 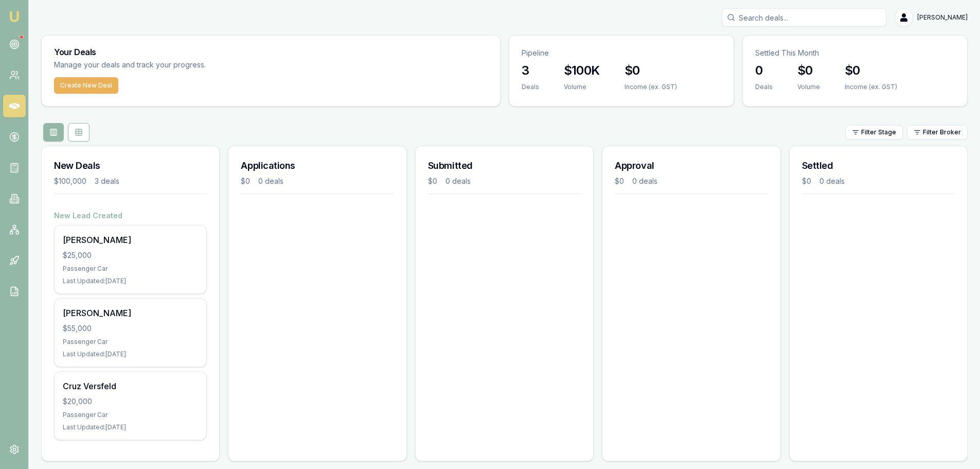 What do you see at coordinates (621, 53) in the screenshot?
I see `p: Pipeline` at bounding box center [621, 53].